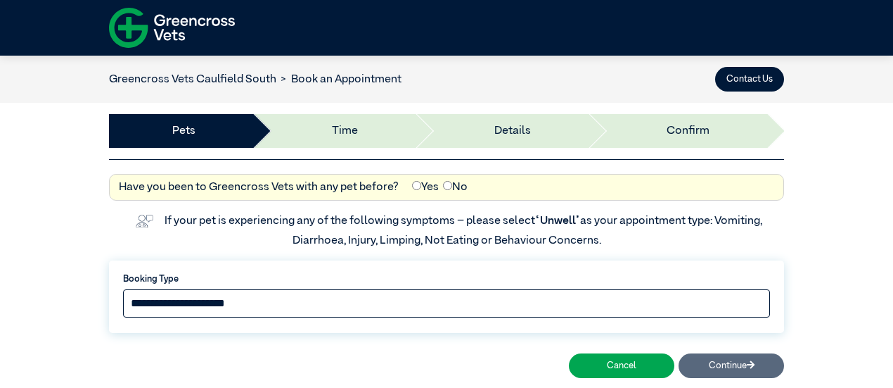  Describe the element at coordinates (416, 185) in the screenshot. I see `input: Yes` at that location.